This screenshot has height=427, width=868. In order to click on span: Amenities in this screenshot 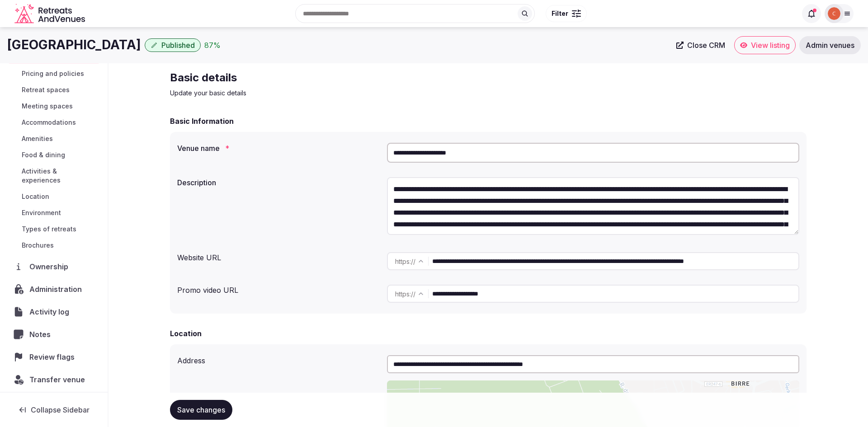, I will do `click(37, 139)`.